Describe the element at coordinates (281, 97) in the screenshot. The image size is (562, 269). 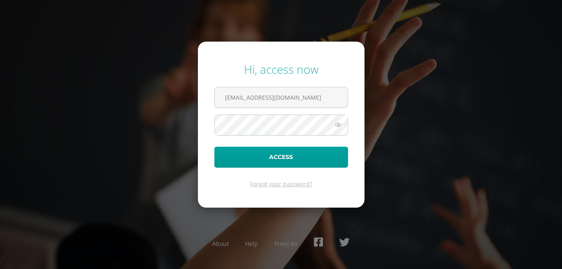
I see `input: Correo electrónico o usuario` at that location.